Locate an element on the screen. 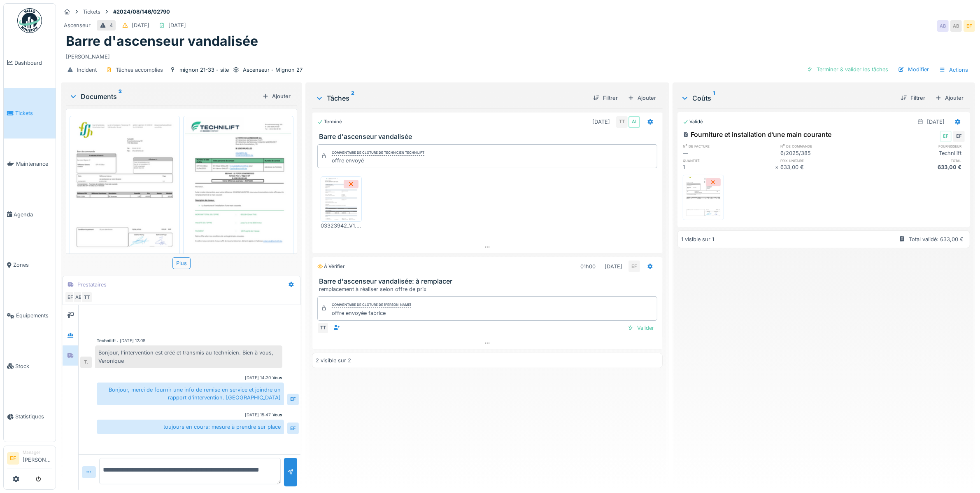 The height and width of the screenshot is (493, 980). div: Tâches accomplies is located at coordinates (139, 70).